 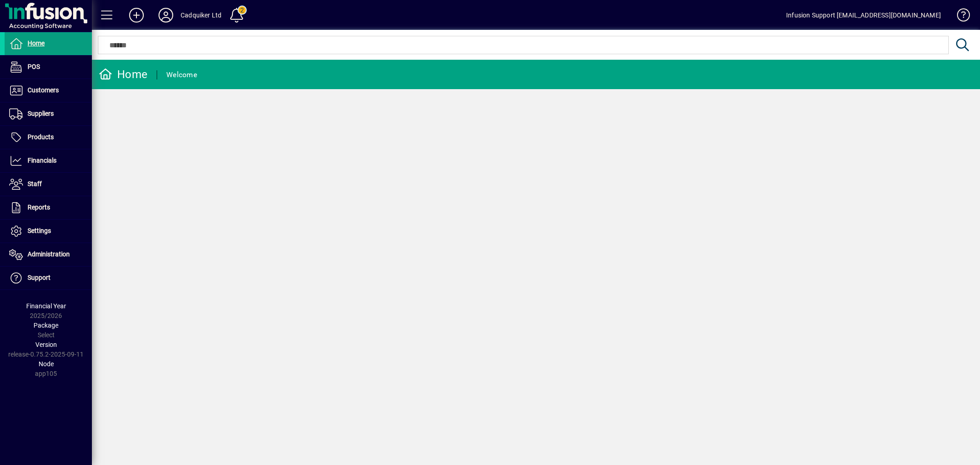 What do you see at coordinates (166, 15) in the screenshot?
I see `button: Profile` at bounding box center [166, 15].